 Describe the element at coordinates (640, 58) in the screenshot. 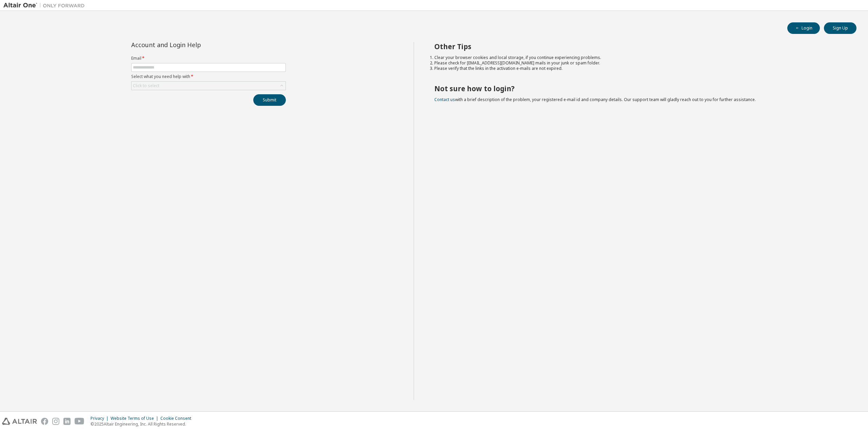

I see `li: Clear your browser cookies and local storage, if you continue experiencing problems.` at that location.